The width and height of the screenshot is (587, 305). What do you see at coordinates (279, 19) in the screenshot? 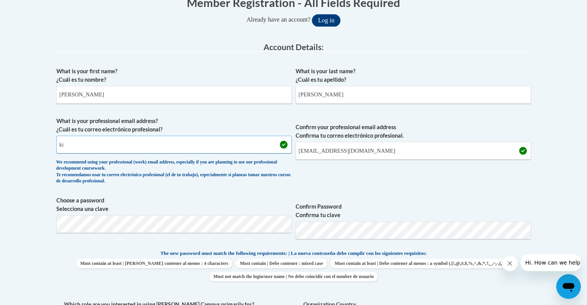
I see `span: Already have an account?` at bounding box center [279, 19].